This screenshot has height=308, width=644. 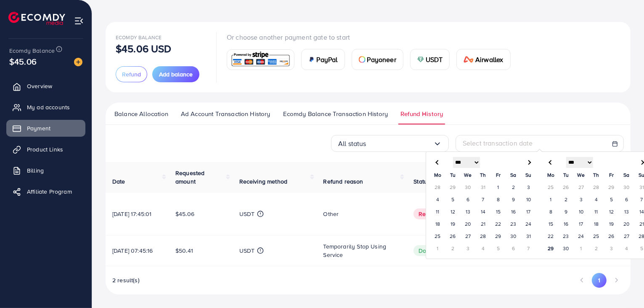 What do you see at coordinates (36, 18) in the screenshot?
I see `img: logo` at bounding box center [36, 18].